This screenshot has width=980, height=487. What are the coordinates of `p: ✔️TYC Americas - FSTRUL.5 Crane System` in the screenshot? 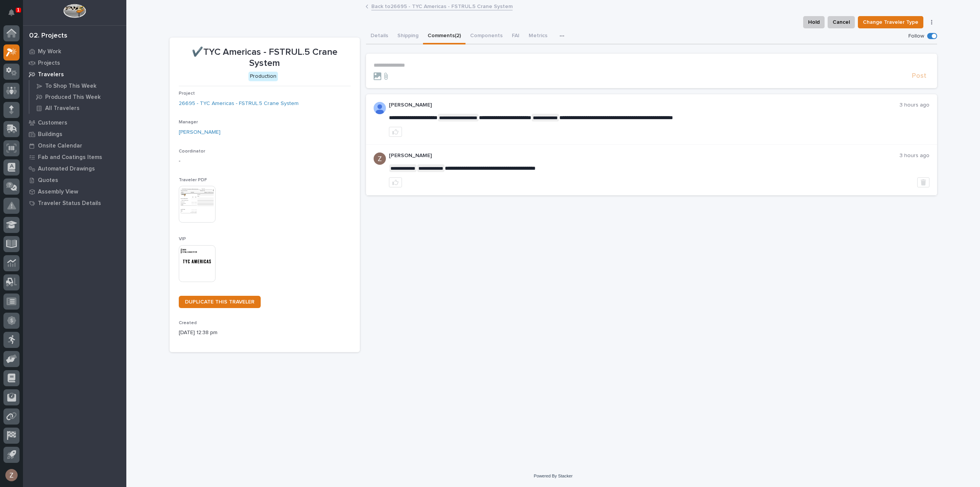 It's located at (265, 58).